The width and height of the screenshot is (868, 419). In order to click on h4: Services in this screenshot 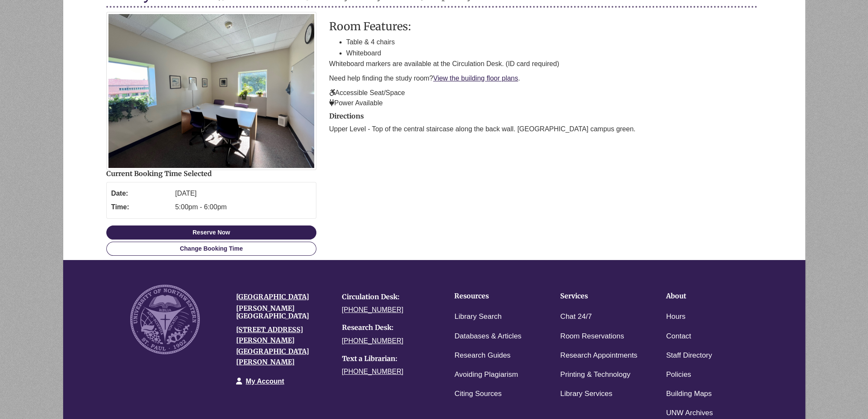, I will do `click(600, 296)`.